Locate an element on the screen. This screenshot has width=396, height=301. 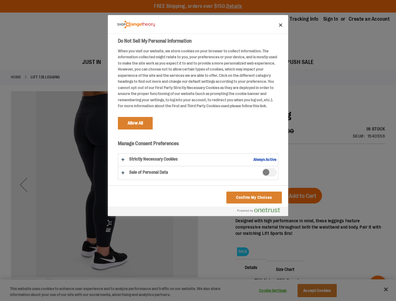
button: Close is located at coordinates (280, 25).